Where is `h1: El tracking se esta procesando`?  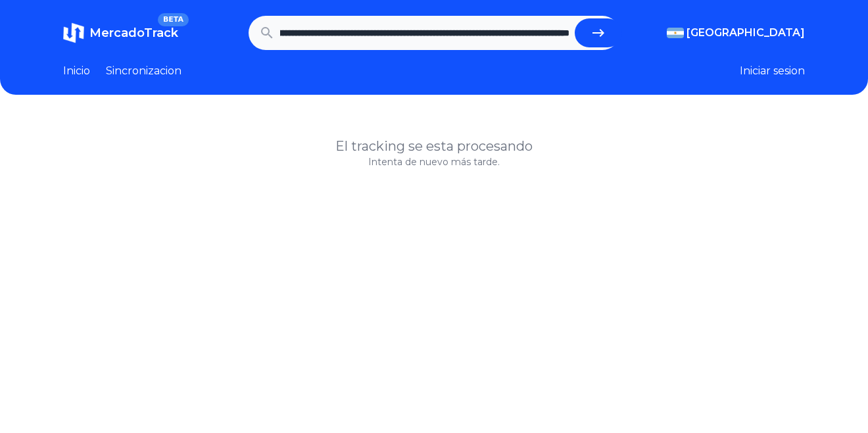
h1: El tracking se esta procesando is located at coordinates (434, 146).